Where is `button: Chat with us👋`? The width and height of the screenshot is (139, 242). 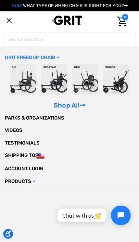 button: Chat with us👋 is located at coordinates (31, 15).